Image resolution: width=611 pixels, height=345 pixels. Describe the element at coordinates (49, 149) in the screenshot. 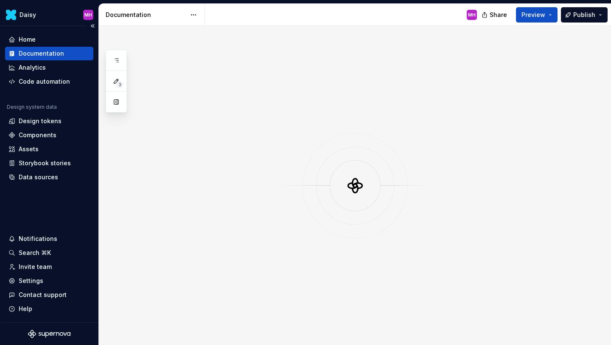

I see `a: Assets` at that location.